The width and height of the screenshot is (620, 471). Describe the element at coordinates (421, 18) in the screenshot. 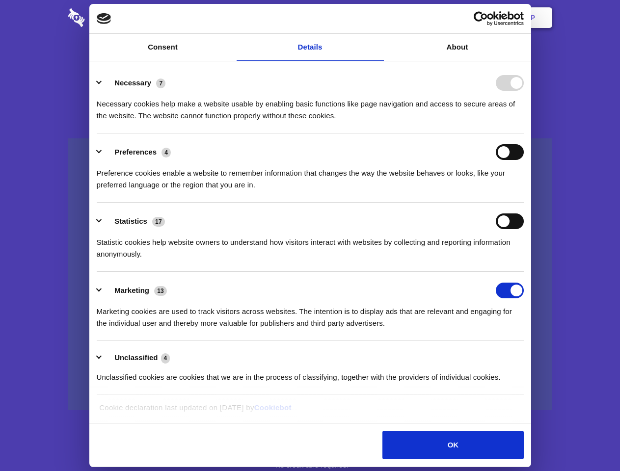

I see `a: Contact` at that location.